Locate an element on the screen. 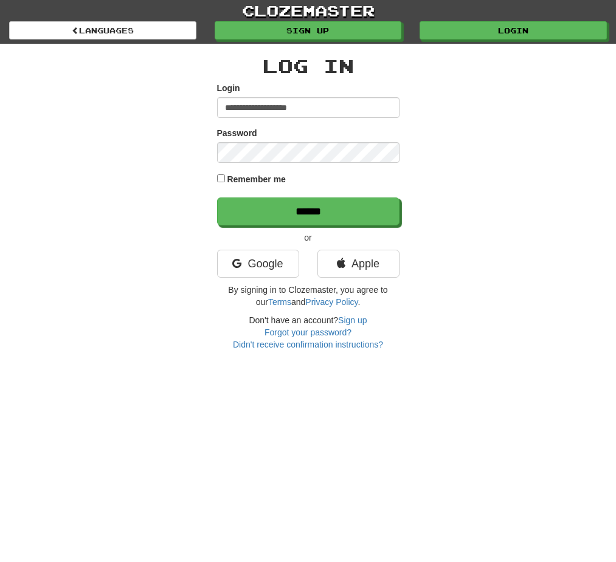 Image resolution: width=616 pixels, height=562 pixels. label: Login is located at coordinates (229, 88).